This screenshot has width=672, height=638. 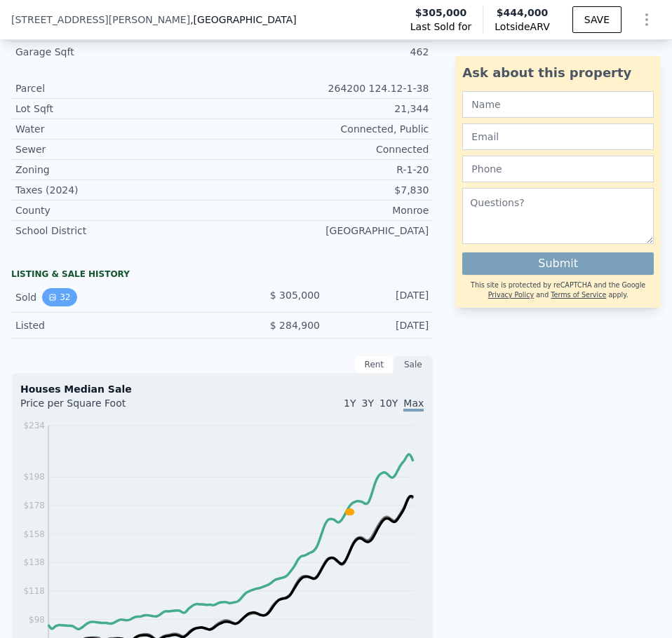 I want to click on div: Houses Median Sale, so click(x=222, y=389).